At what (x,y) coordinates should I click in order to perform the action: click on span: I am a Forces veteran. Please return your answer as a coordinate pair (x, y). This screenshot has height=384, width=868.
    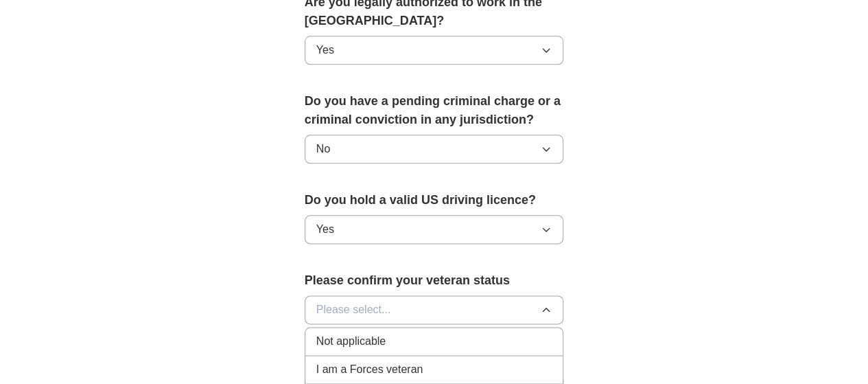
    Looking at the image, I should click on (370, 369).